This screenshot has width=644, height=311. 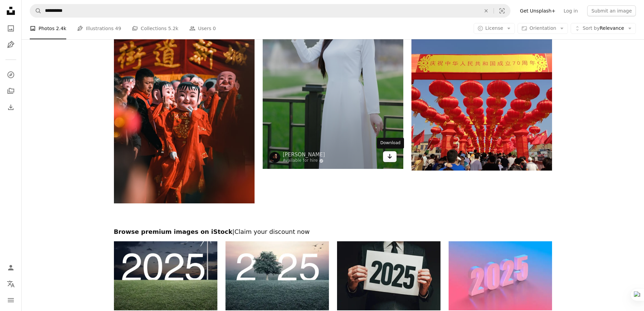 I want to click on a: Go to Elist Nguyen's profile, so click(x=275, y=157).